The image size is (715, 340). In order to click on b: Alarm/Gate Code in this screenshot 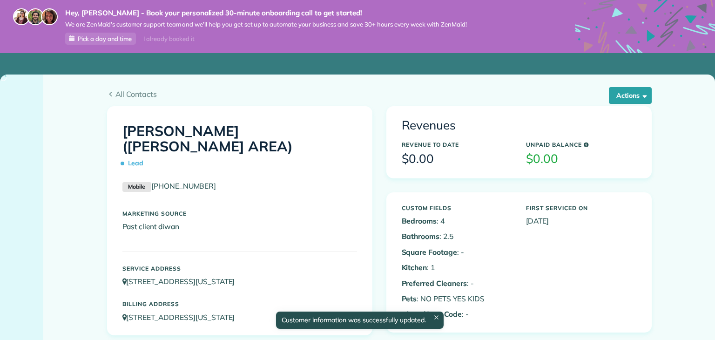, I will do `click(432, 314)`.